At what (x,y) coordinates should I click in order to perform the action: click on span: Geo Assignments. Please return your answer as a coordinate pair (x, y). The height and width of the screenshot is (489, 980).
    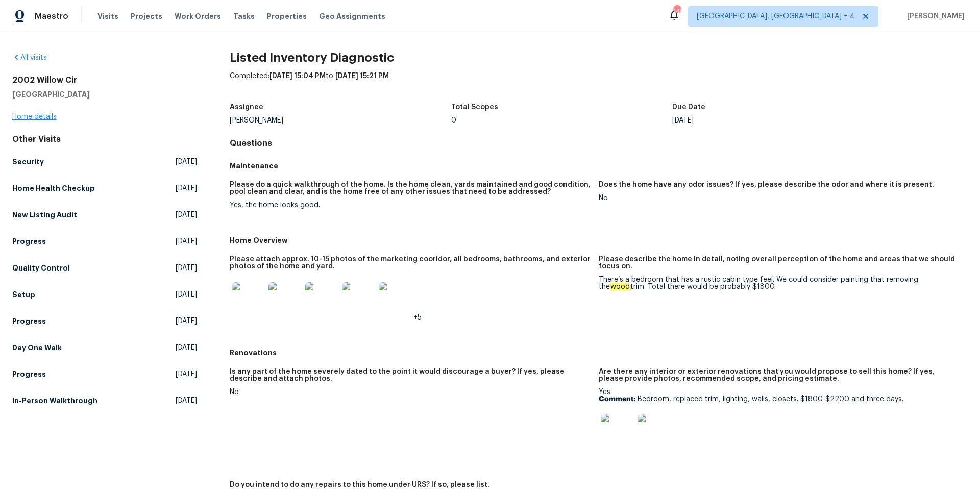
    Looking at the image, I should click on (353, 16).